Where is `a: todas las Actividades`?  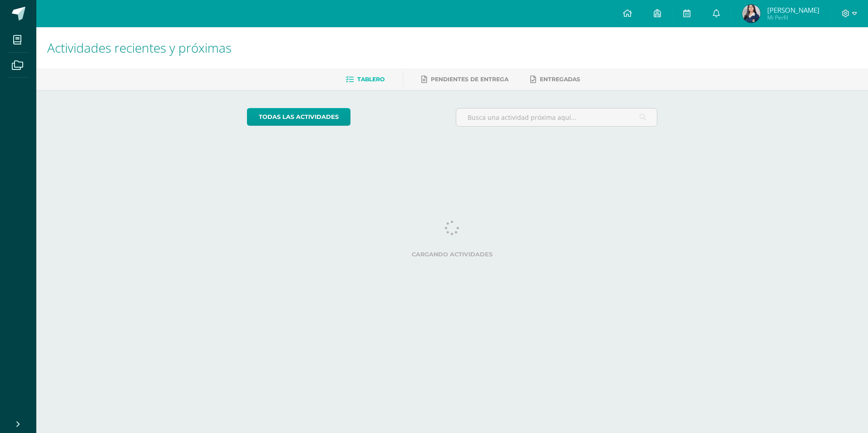 a: todas las Actividades is located at coordinates (299, 117).